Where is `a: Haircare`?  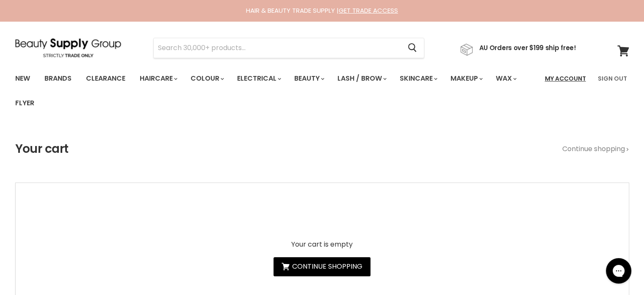
a: Haircare is located at coordinates (157, 79).